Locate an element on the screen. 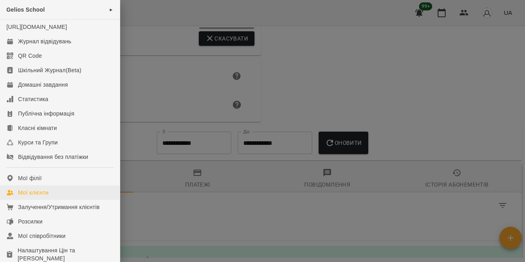 The width and height of the screenshot is (525, 262). div: Мої філії is located at coordinates (30, 178).